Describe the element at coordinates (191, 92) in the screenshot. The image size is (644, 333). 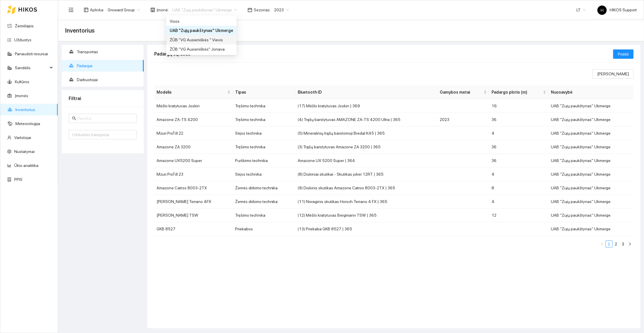
I see `span: Modelis` at that location.